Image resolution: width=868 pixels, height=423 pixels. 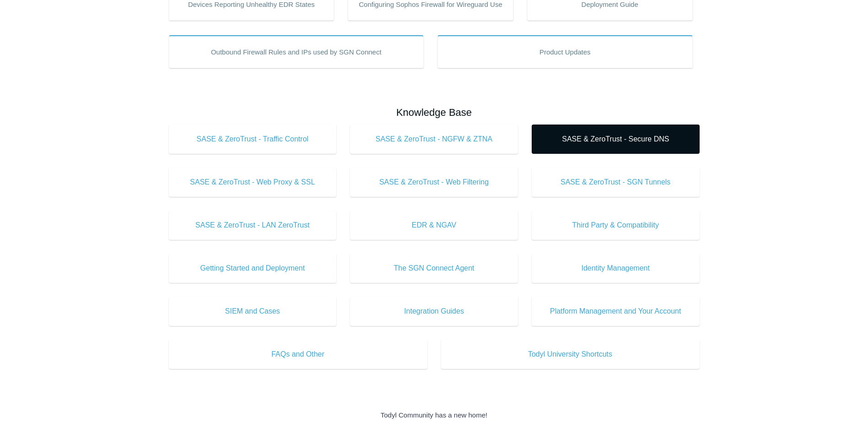 I want to click on a: SASE & ZeroTrust - Secure DNS, so click(x=615, y=139).